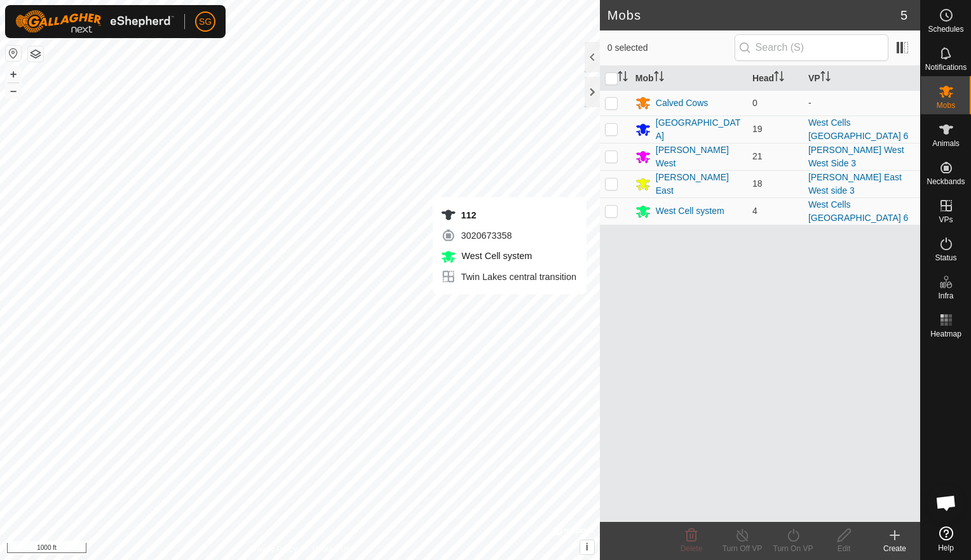 This screenshot has height=560, width=971. I want to click on a: Contact Us, so click(331, 549).